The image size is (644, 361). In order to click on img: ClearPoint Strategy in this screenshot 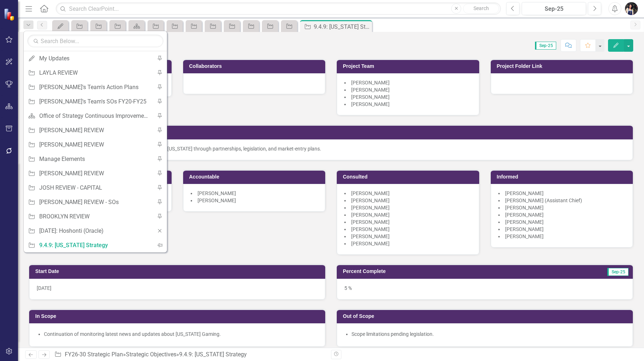, I will do `click(9, 14)`.